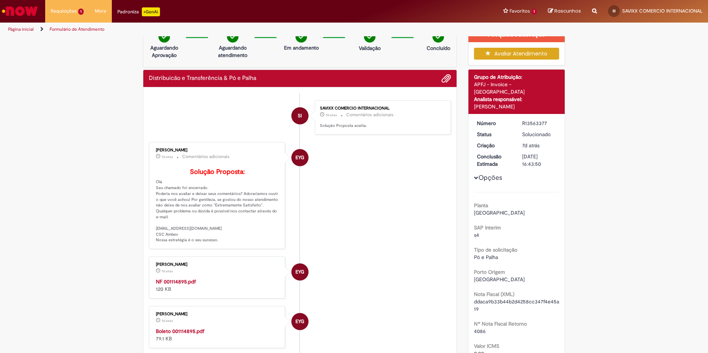 The height and width of the screenshot is (353, 708). Describe the element at coordinates (486, 346) in the screenshot. I see `b: Valor ICMS` at that location.